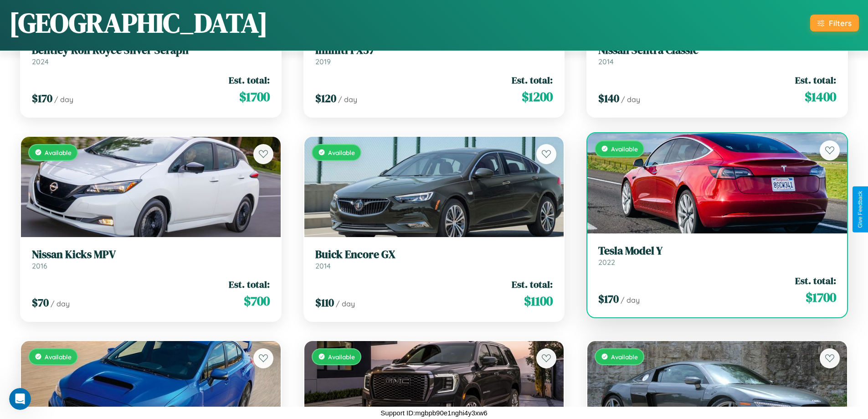 Image resolution: width=868 pixels, height=419 pixels. Describe the element at coordinates (434, 50) in the screenshot. I see `h3: Infiniti FX37` at that location.